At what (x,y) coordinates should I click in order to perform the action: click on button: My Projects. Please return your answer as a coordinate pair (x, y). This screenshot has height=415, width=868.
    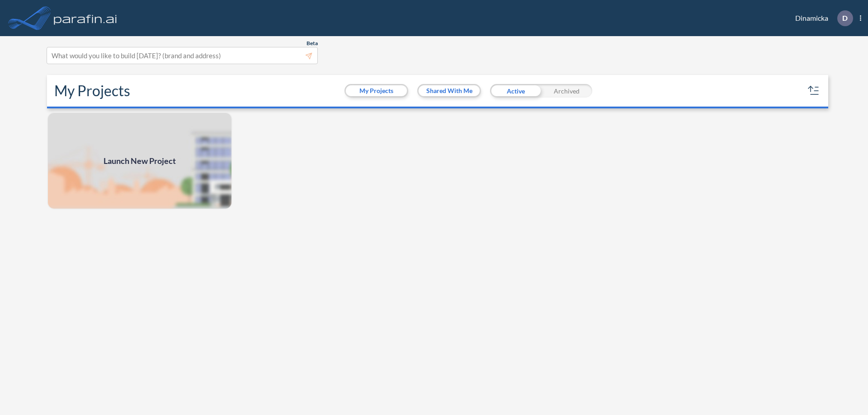
    Looking at the image, I should click on (376, 91).